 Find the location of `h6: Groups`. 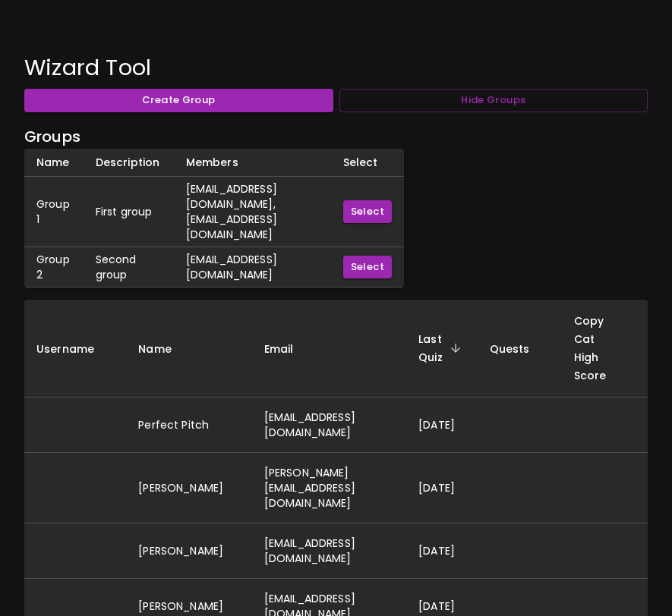

h6: Groups is located at coordinates (335, 137).